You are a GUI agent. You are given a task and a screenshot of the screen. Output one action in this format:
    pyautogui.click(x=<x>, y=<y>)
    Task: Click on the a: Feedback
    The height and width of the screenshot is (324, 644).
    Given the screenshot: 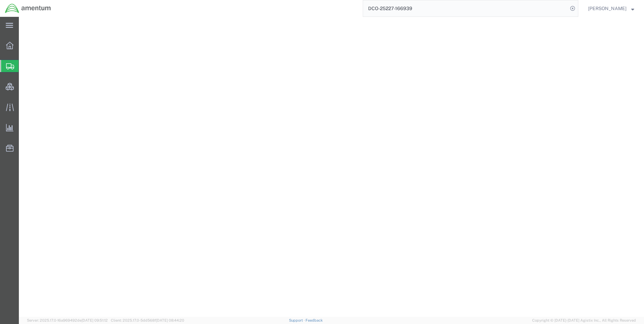 What is the action you would take?
    pyautogui.click(x=314, y=320)
    